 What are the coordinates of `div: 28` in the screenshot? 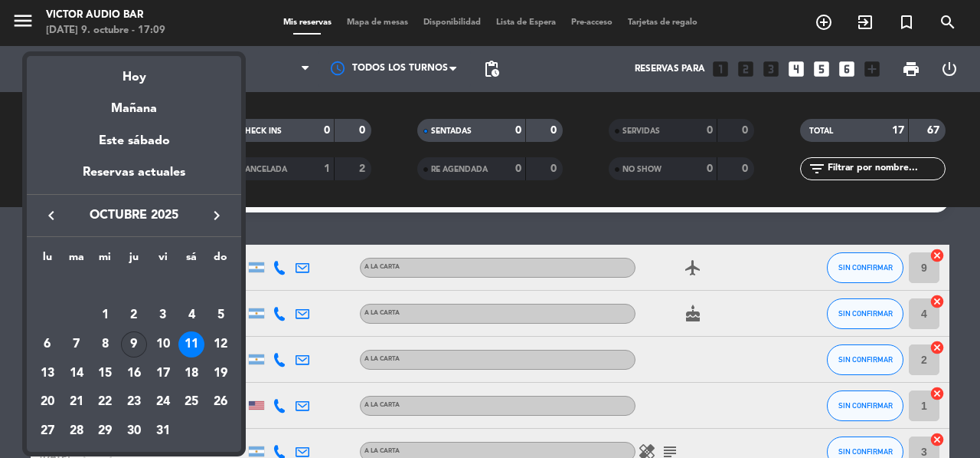 It's located at (76, 431).